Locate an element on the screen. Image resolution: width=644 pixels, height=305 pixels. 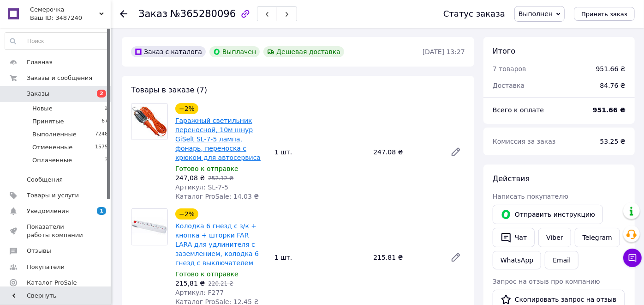
div: Заказ с каталога is located at coordinates (168, 52).